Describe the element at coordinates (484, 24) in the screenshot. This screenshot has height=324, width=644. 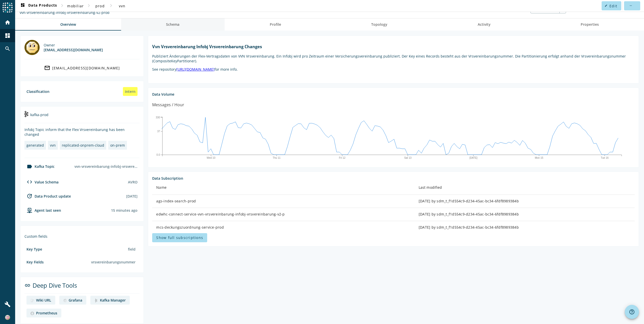
I see `span: Activity` at that location.